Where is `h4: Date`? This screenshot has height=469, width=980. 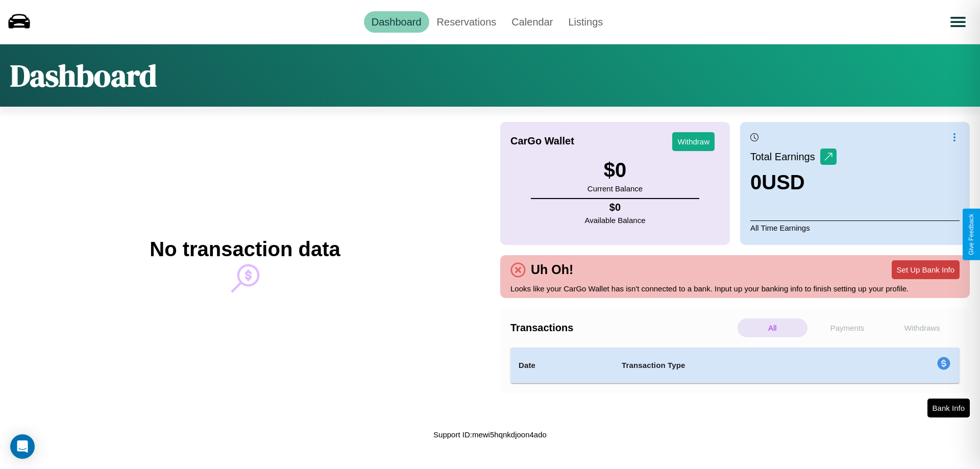
h4: Date is located at coordinates (561, 365).